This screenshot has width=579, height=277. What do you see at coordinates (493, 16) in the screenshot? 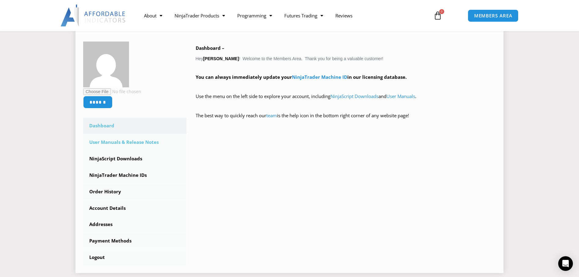
I see `span: MEMBERS AREA` at bounding box center [493, 16].